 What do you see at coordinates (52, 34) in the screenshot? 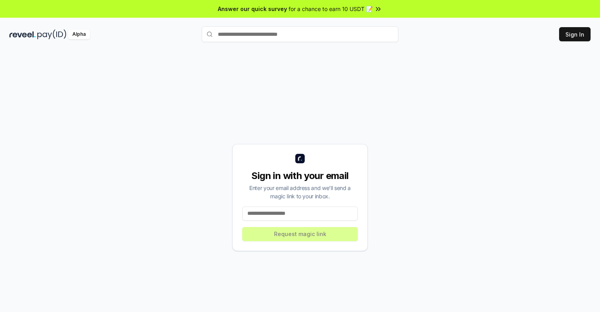
I see `img: pay_id` at bounding box center [52, 34].